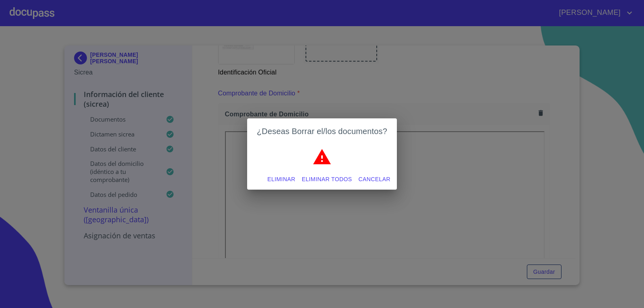  I want to click on h2: ¿Deseas Borrar el/los documentos?, so click(322, 131).